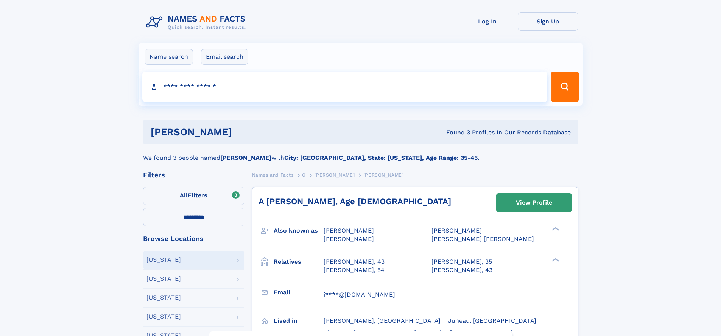  I want to click on span: G, so click(304, 175).